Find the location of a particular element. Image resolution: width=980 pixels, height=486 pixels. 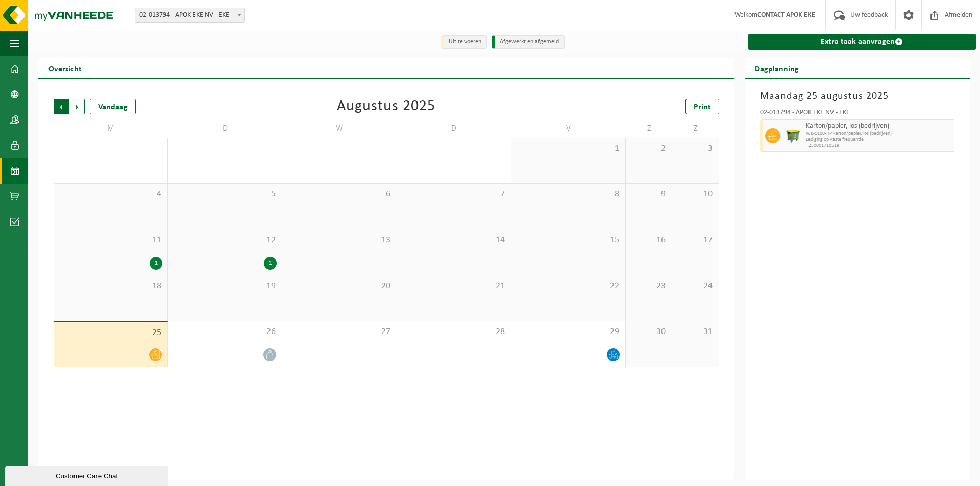

span: 18 is located at coordinates (111, 286).